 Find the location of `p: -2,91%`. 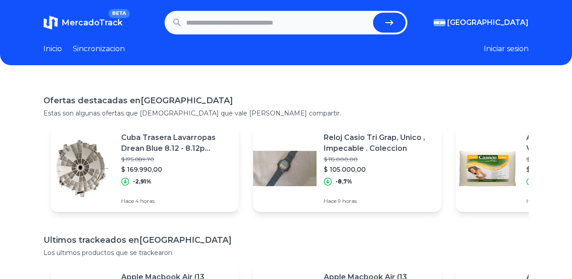

p: -2,91% is located at coordinates (142, 181).